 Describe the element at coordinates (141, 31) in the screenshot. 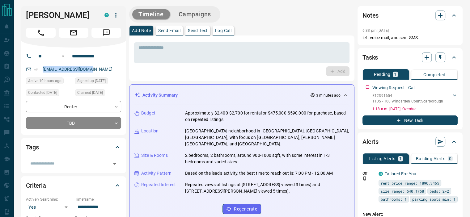

I see `p: Add Note` at that location.